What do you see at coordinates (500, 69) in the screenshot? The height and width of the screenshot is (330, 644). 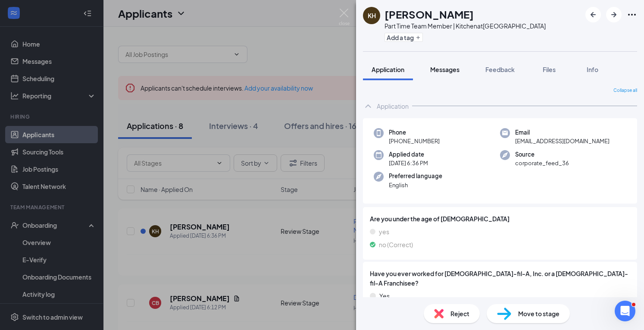 I see `span: Feedback` at bounding box center [500, 69].